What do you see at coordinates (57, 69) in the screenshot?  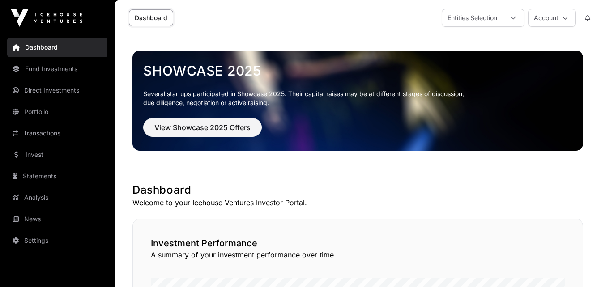 I see `a: Fund Investments` at bounding box center [57, 69].